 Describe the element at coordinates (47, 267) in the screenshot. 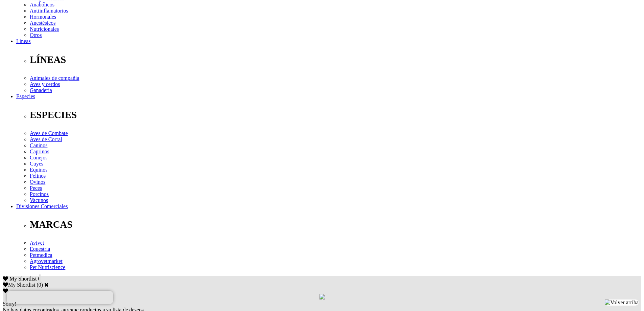

I see `span: Pet Nutriscience` at that location.